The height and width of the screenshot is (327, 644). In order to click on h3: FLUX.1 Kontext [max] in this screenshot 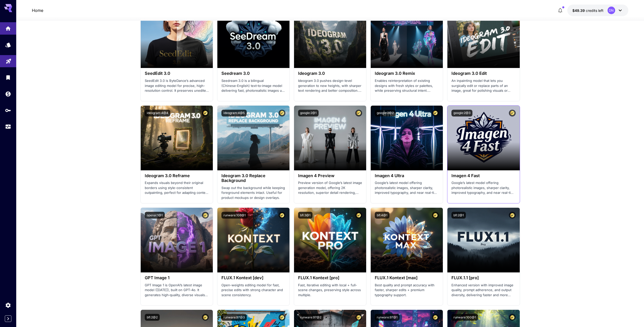, I will do `click(407, 278)`.